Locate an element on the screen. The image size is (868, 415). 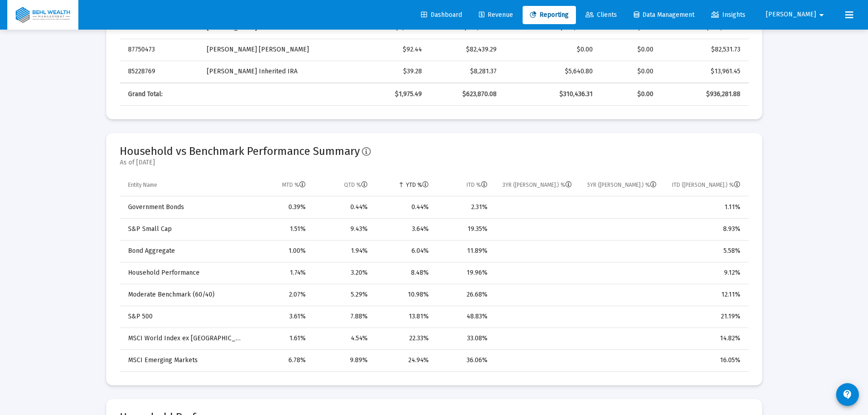
div: 5.29% is located at coordinates (343, 295).